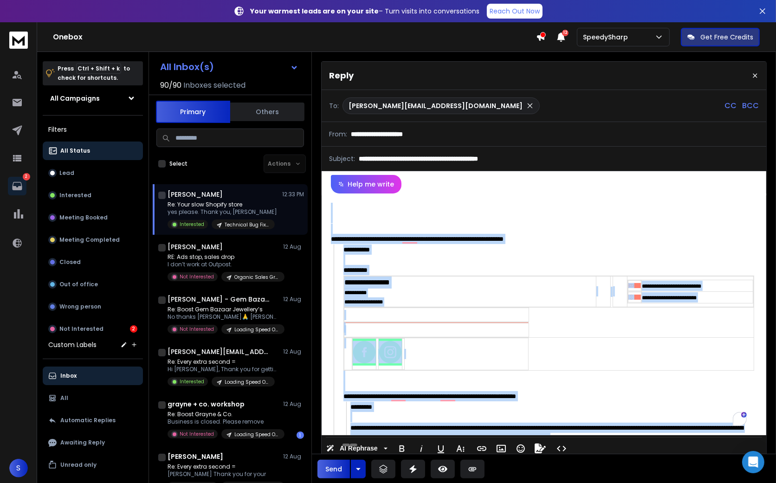  Describe the element at coordinates (247, 225) in the screenshot. I see `p: Technical Bug Fixing and Loading Speed` at that location.